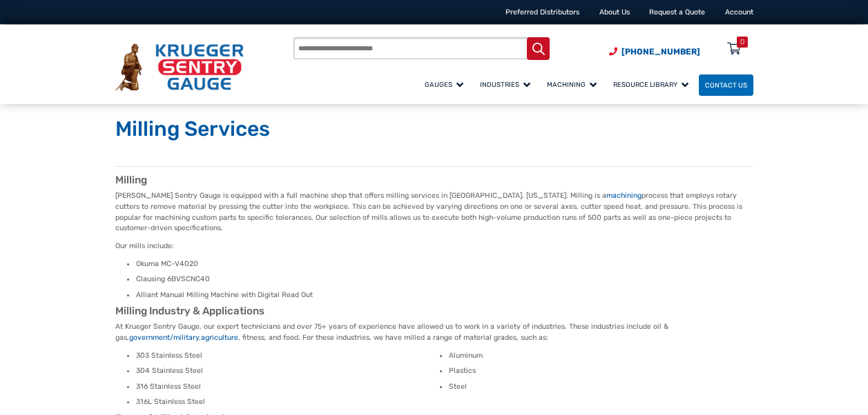 The width and height of the screenshot is (868, 415). What do you see at coordinates (601, 387) in the screenshot?
I see `li: Steel` at bounding box center [601, 387].